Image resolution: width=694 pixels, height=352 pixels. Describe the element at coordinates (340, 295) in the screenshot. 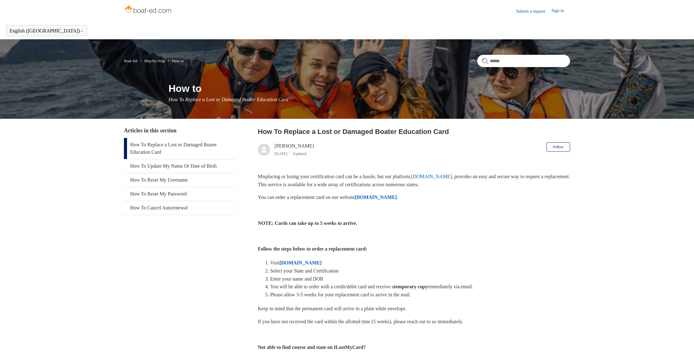

I see `span: Please allow 3-5 weeks for your replacement card to arrive in the mail.` at that location.